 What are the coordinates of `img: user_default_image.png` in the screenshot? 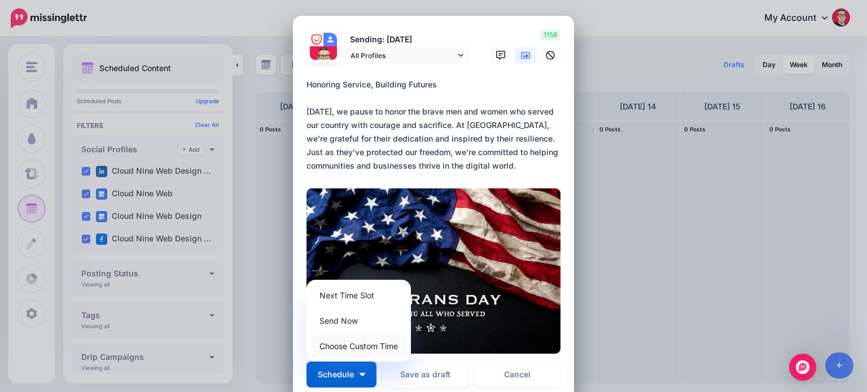 It's located at (330, 40).